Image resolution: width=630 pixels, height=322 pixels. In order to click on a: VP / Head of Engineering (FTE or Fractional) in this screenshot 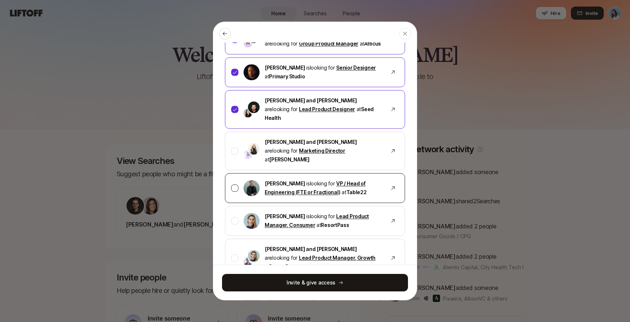, I will do `click(315, 188)`.